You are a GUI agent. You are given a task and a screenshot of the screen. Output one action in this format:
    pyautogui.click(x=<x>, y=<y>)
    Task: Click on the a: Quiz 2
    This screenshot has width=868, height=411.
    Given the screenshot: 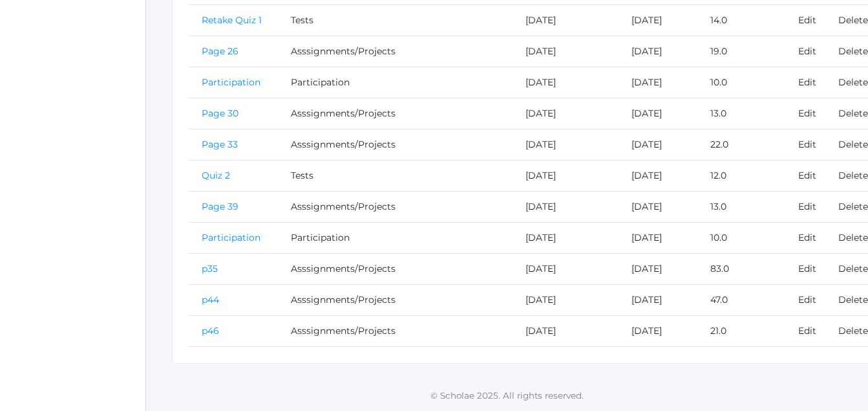 What is the action you would take?
    pyautogui.click(x=216, y=175)
    